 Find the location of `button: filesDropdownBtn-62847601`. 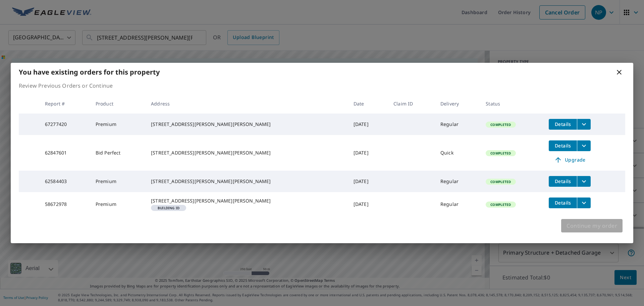

button: filesDropdownBtn-62847601 is located at coordinates (584, 146).